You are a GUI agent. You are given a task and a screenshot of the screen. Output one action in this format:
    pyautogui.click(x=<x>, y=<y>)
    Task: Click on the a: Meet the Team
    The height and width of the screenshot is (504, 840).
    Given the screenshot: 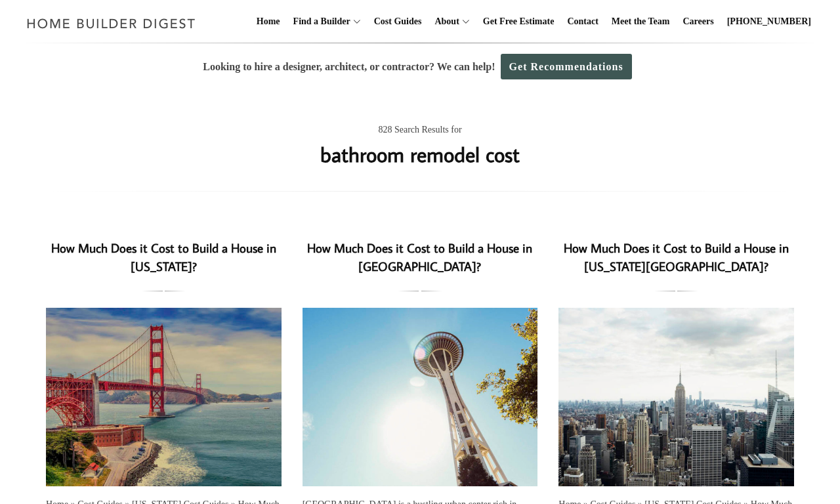 What is the action you would take?
    pyautogui.click(x=640, y=21)
    